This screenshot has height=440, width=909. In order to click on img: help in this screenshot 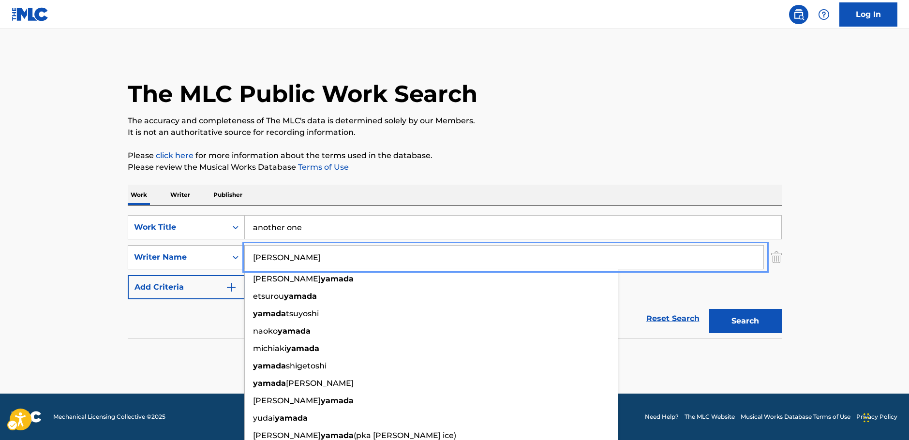, I will do `click(824, 15)`.